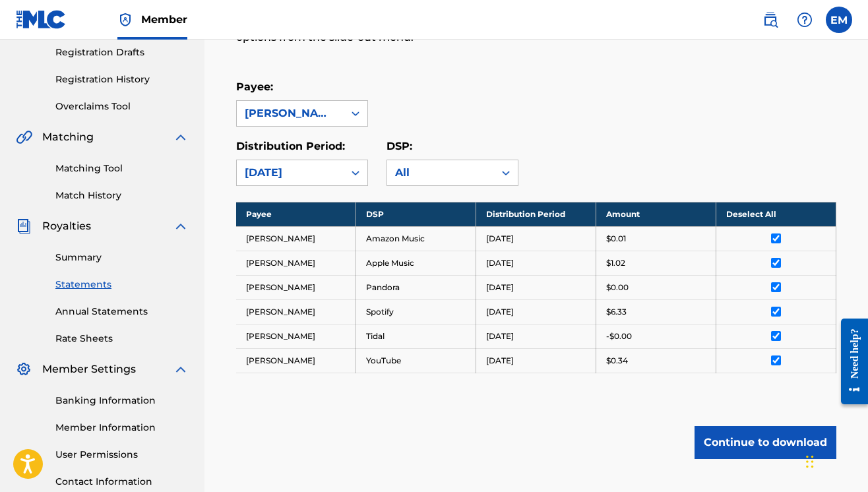 The image size is (868, 492). Describe the element at coordinates (416, 360) in the screenshot. I see `td: YouTube` at that location.